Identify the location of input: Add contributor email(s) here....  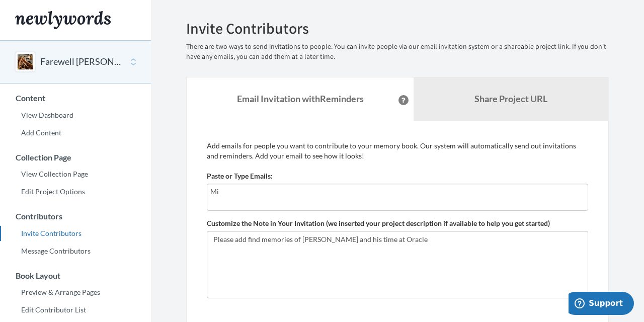
(397, 191).